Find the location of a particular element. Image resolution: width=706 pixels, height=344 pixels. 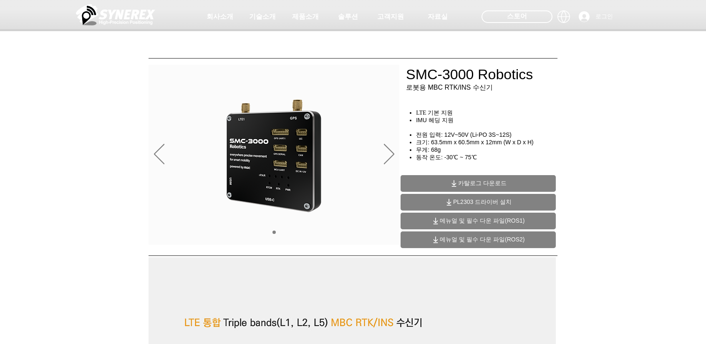

span: 동작 온도: -30℃ ~ 75℃ is located at coordinates (446, 157).